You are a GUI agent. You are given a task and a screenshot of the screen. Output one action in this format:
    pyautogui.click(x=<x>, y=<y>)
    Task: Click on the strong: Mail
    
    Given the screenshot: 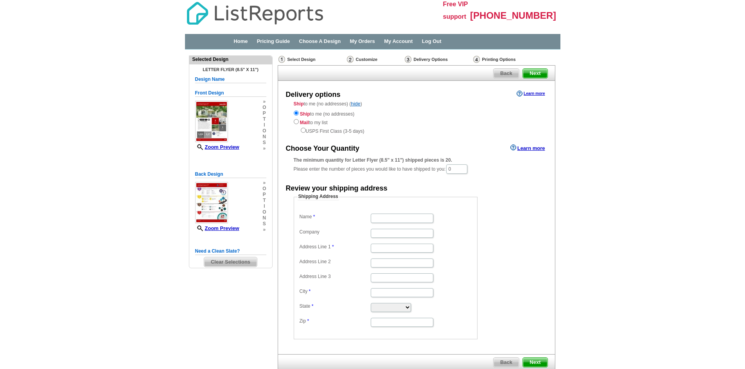 What is the action you would take?
    pyautogui.click(x=304, y=123)
    